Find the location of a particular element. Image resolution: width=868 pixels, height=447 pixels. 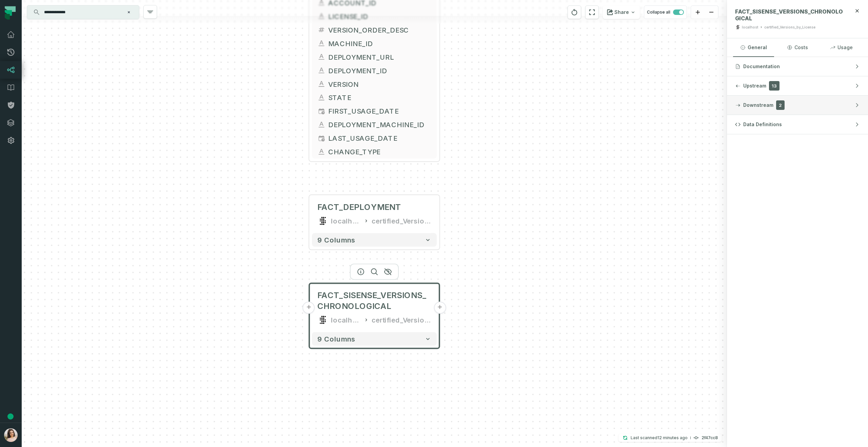

span: DEPLOYMENT_MACHINE_ID is located at coordinates (380, 124).